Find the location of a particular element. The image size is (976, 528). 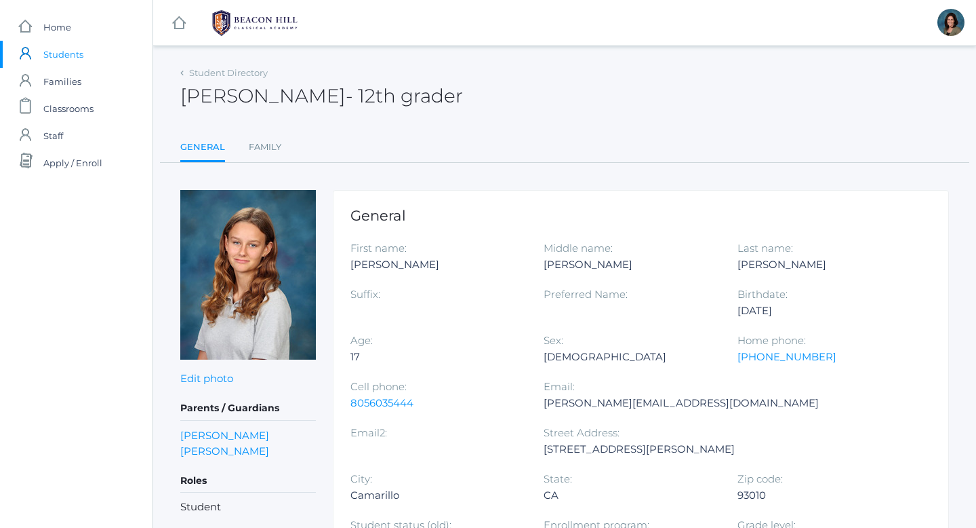

img: BHCALogos-05-308ed15e86a5a0abce9b8dd61676a3503ac9727e845dece92d48e8588c001991.png is located at coordinates (255, 23).